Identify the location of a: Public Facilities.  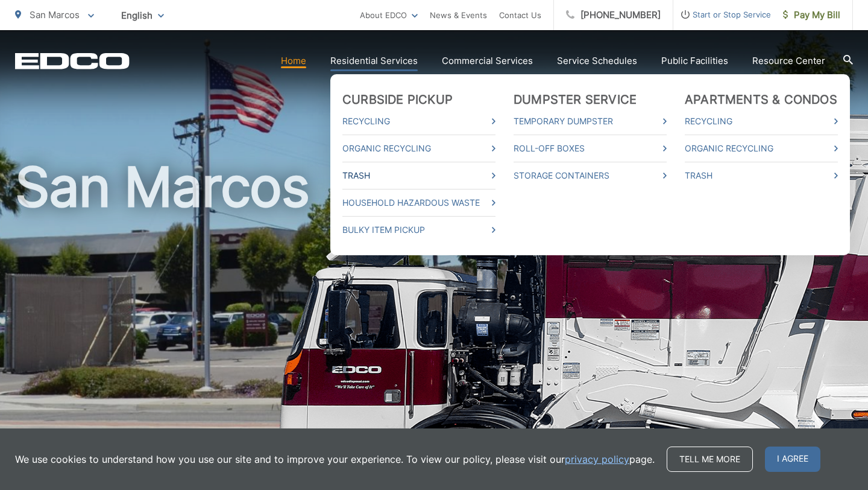
(695, 61).